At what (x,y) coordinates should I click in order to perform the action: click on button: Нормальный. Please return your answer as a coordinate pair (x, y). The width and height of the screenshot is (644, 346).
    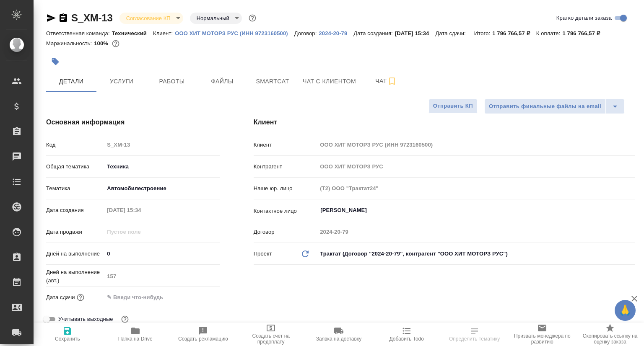
    Looking at the image, I should click on (213, 18).